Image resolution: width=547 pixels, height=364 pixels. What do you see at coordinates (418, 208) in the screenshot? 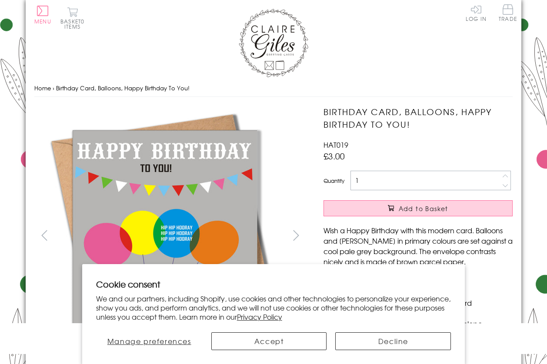
I see `button: Add to Basket` at bounding box center [418, 208].